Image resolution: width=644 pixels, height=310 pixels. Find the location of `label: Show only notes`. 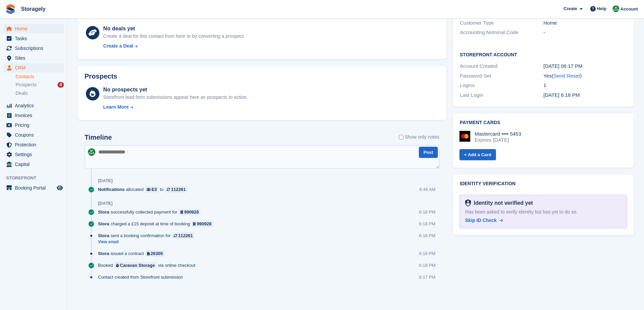

label: Show only notes is located at coordinates (419, 137).